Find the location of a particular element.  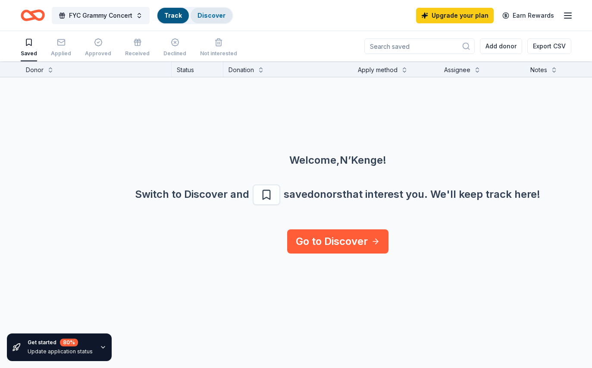

button: FYC Grammy Concert is located at coordinates (101, 16).